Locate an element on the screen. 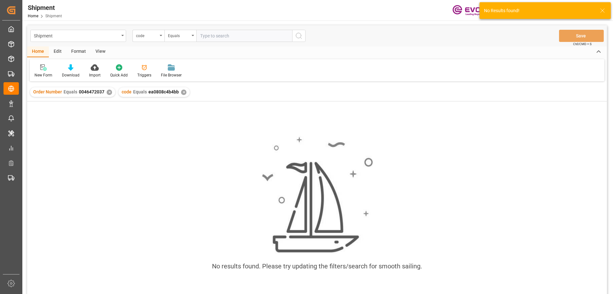  div: Import is located at coordinates (95, 75).